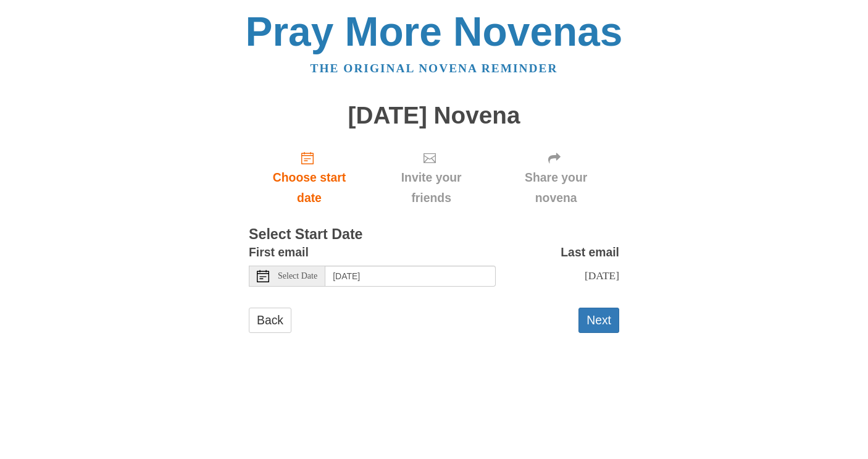 Image resolution: width=868 pixels, height=459 pixels. I want to click on label: First email, so click(279, 252).